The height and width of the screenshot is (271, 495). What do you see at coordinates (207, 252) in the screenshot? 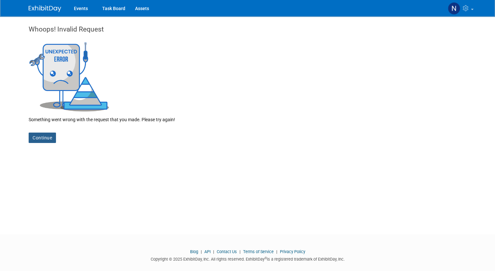
I see `a: API` at bounding box center [207, 252].